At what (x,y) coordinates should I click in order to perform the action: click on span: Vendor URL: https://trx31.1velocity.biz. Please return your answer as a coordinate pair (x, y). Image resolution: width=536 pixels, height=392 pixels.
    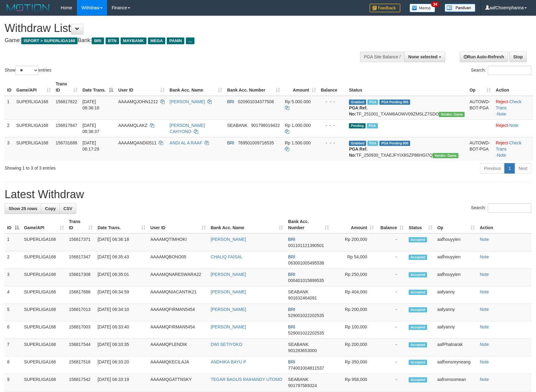
    Looking at the image, I should click on (445, 155).